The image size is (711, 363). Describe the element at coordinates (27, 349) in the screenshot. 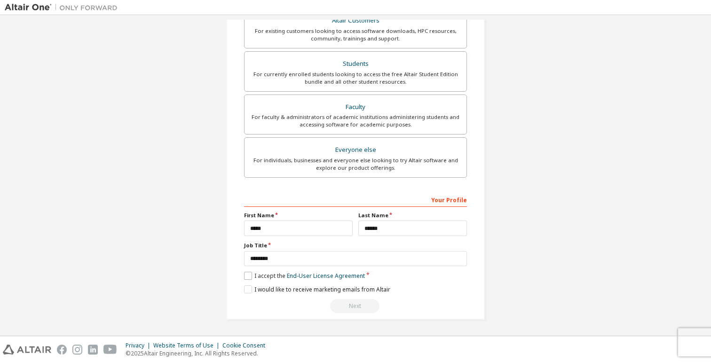

I see `img: altair_logo.svg` at that location.